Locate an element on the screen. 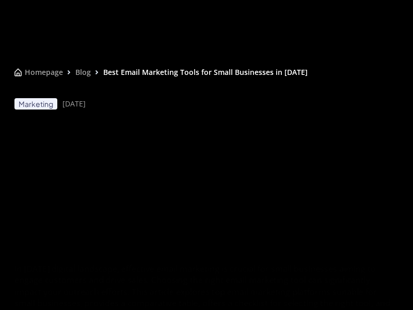 This screenshot has width=413, height=310. div: Marketing is located at coordinates (36, 104).